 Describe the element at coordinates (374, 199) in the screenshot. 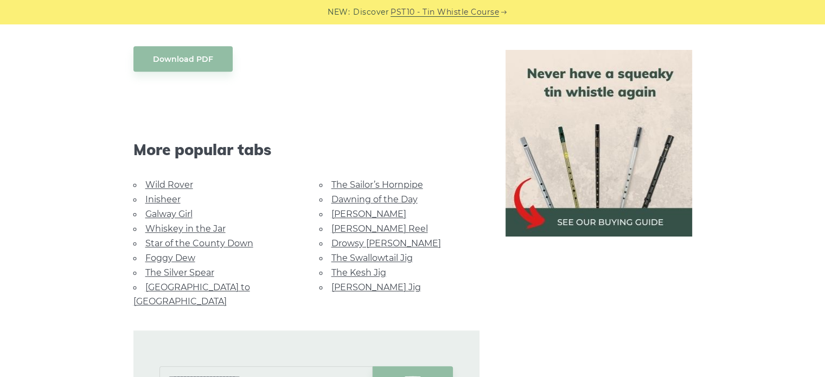

I see `a: Dawning of the Day` at that location.